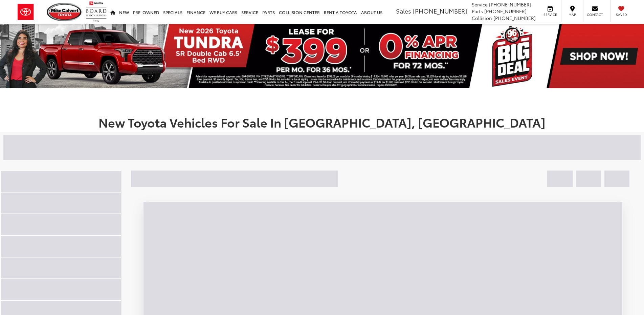 This screenshot has height=315, width=644. Describe the element at coordinates (482, 18) in the screenshot. I see `span: Collision` at that location.